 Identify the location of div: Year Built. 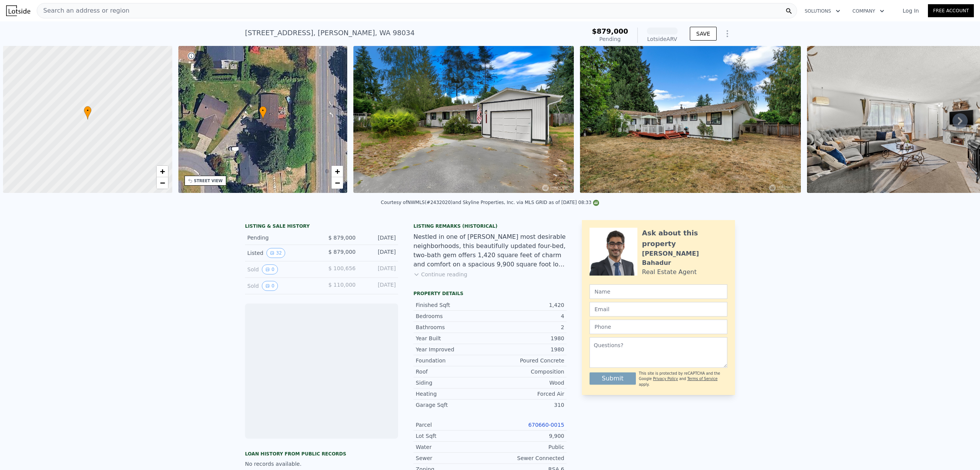
(453, 338).